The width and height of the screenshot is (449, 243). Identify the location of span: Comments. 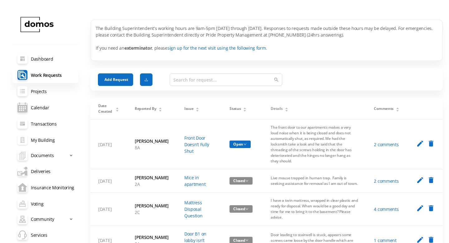
(383, 108).